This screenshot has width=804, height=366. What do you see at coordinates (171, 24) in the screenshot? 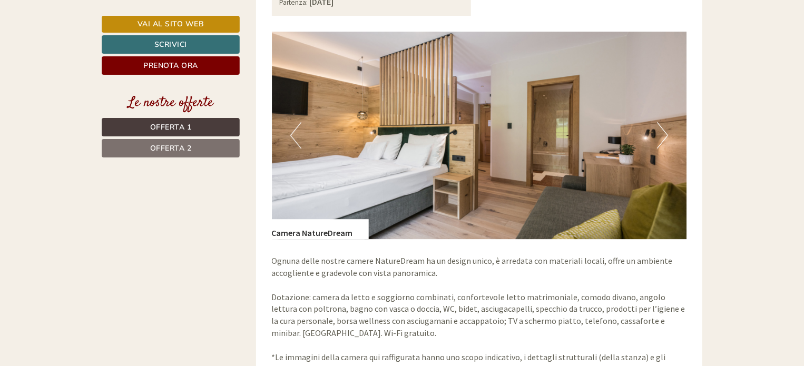
I see `a: Vai al sito web` at bounding box center [171, 24].